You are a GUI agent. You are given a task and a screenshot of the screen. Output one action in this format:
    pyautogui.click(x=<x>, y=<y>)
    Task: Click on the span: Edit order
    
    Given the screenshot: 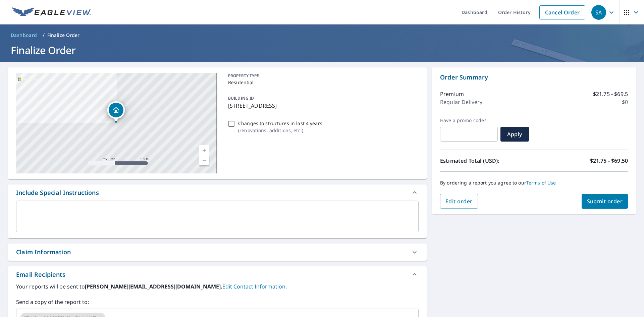 What is the action you would take?
    pyautogui.click(x=459, y=201)
    